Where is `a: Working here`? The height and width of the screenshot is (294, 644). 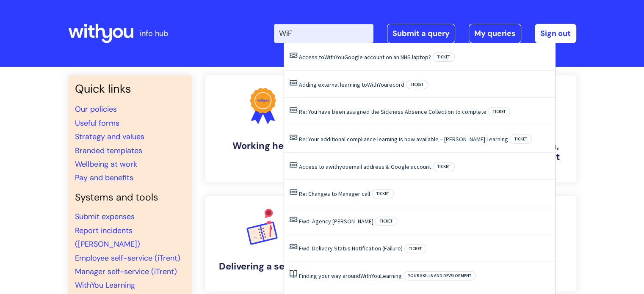
a: Working here is located at coordinates (263, 129).